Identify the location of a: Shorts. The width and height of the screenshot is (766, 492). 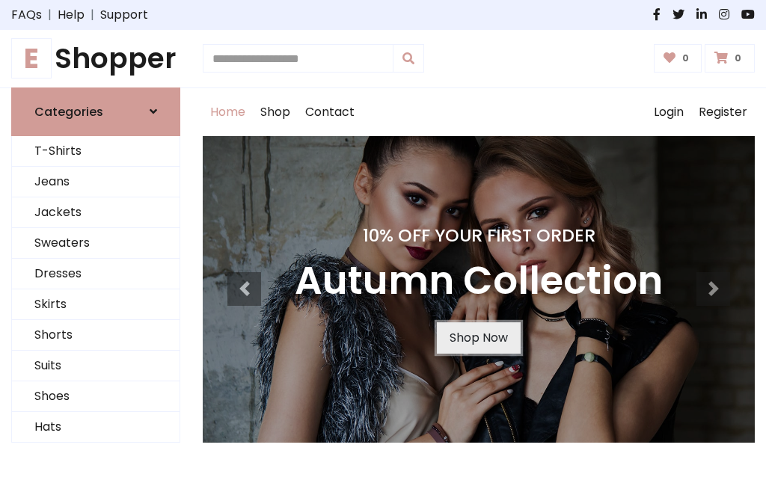
(96, 335).